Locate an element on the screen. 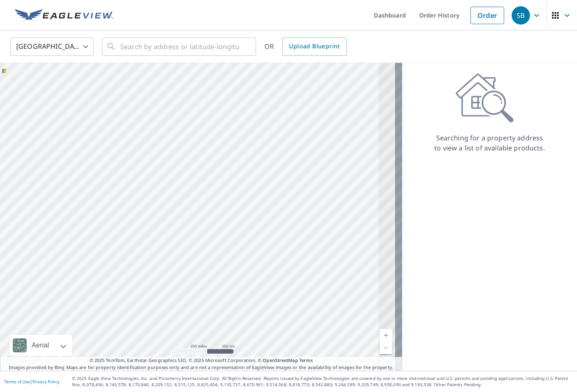 This screenshot has height=392, width=577. a: OpenStreetMap is located at coordinates (280, 360).